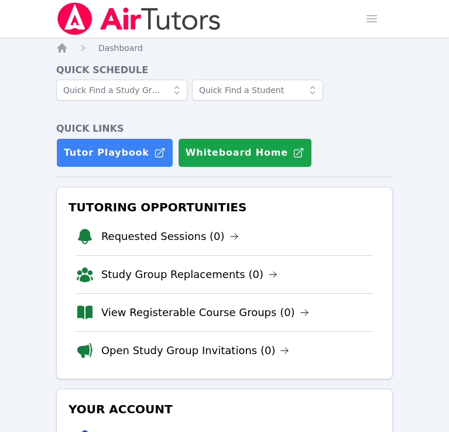 The image size is (449, 432). I want to click on a: Requested Sessions (0), so click(170, 236).